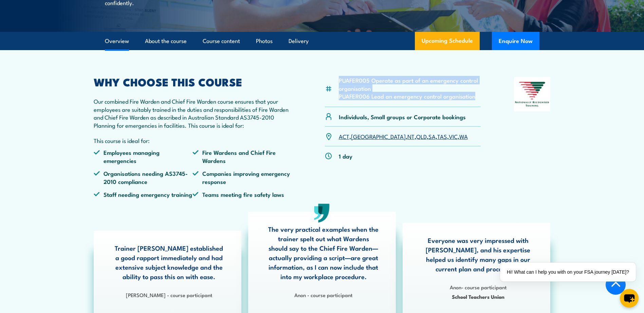 The width and height of the screenshot is (644, 313). Describe the element at coordinates (447, 41) in the screenshot. I see `a: Upcoming Schedule` at that location.